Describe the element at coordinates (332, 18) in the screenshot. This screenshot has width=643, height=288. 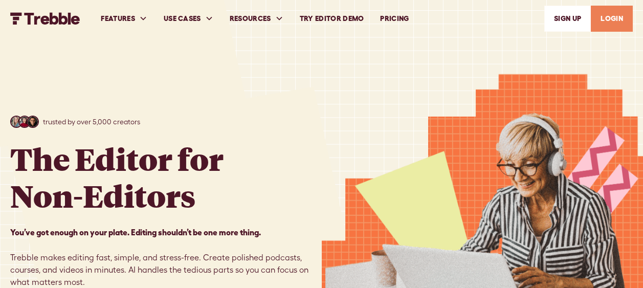
I see `a: Try Editor Demo` at that location.